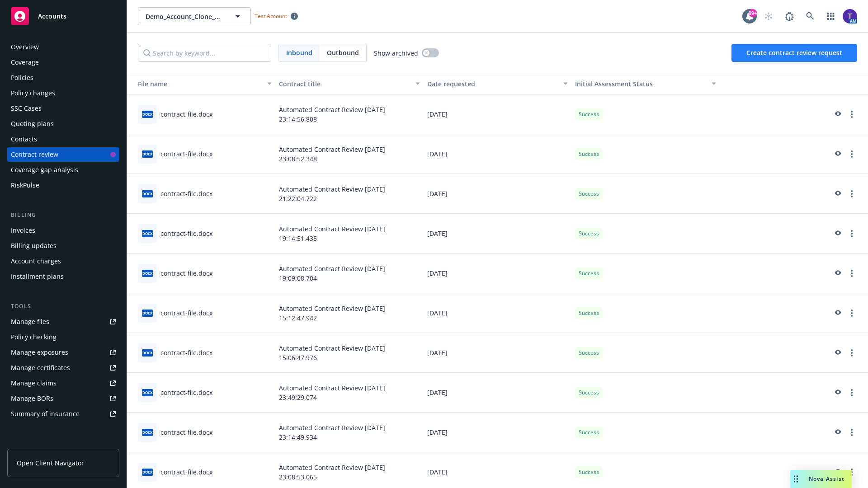 Image resolution: width=868 pixels, height=488 pixels. Describe the element at coordinates (33, 93) in the screenshot. I see `div: Policy changes` at that location.